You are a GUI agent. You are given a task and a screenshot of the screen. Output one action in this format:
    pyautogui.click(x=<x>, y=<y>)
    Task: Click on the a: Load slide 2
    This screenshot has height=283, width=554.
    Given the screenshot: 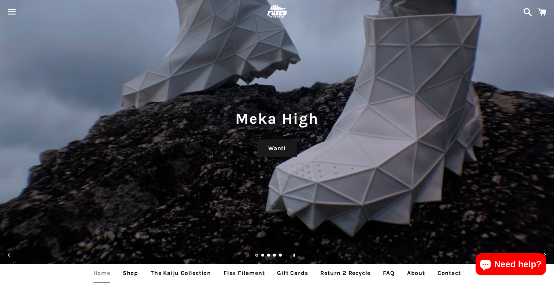 What is the action you would take?
    pyautogui.click(x=263, y=256)
    